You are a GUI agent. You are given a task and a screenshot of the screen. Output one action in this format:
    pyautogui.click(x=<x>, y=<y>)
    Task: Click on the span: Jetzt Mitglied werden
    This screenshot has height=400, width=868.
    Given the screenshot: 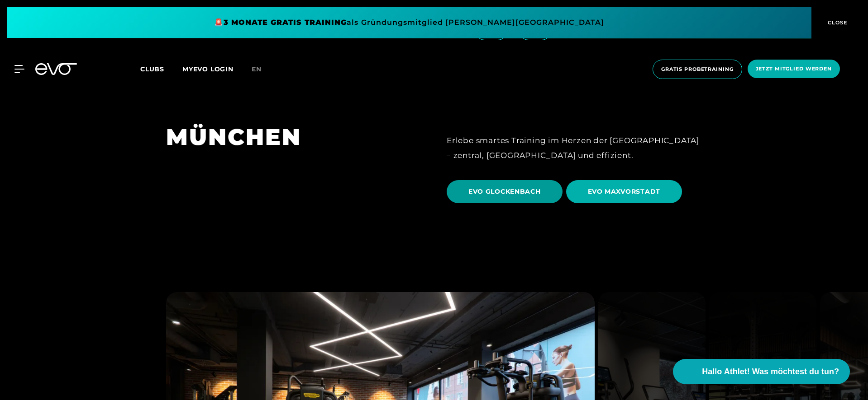 What is the action you would take?
    pyautogui.click(x=793, y=69)
    